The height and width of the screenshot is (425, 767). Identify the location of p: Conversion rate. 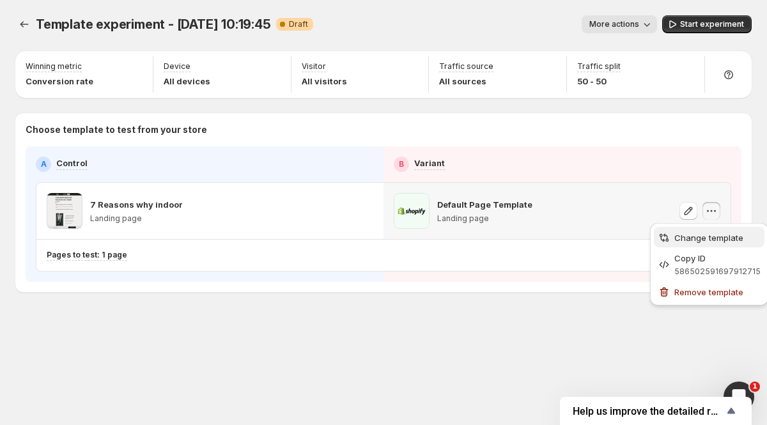
(59, 81).